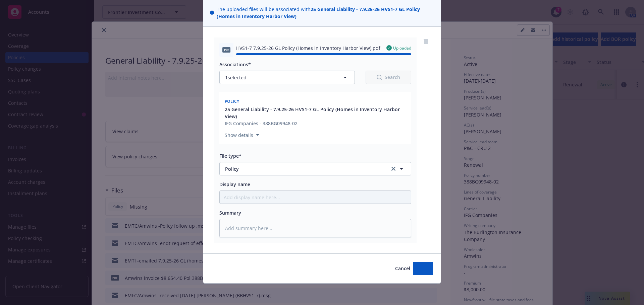 This screenshot has width=644, height=305. Describe the element at coordinates (402, 268) in the screenshot. I see `button: Cancel` at that location.